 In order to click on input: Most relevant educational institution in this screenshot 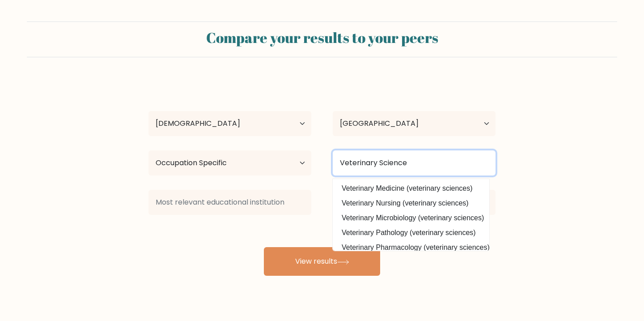, I will do `click(230, 202)`.